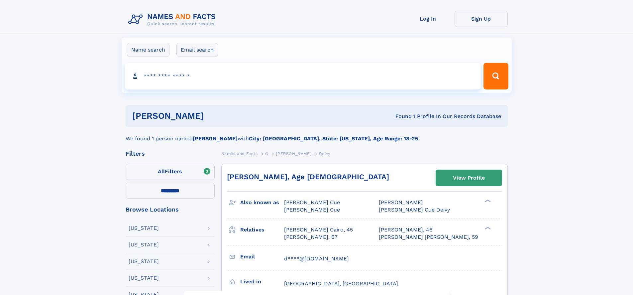 This screenshot has width=633, height=295. What do you see at coordinates (428, 19) in the screenshot?
I see `a: Log In` at bounding box center [428, 19].